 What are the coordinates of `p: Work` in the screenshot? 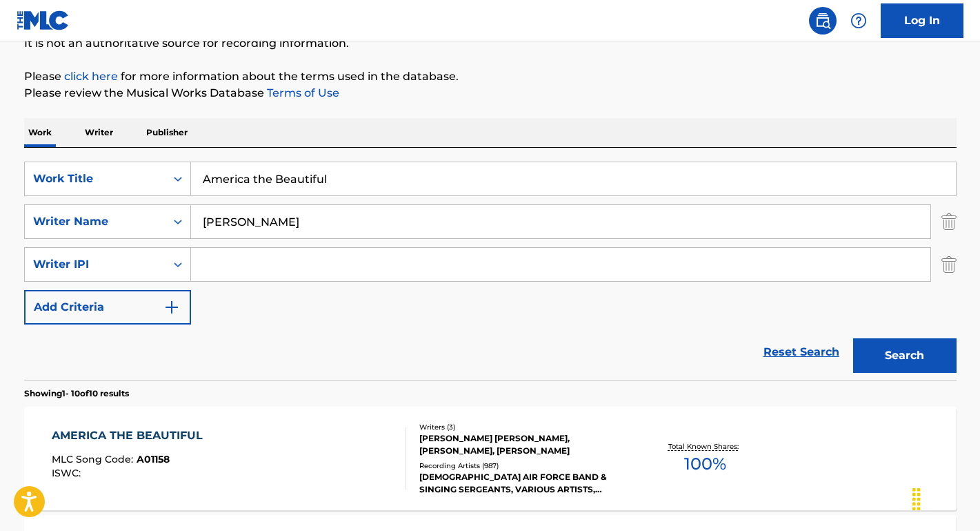 It's located at (40, 133).